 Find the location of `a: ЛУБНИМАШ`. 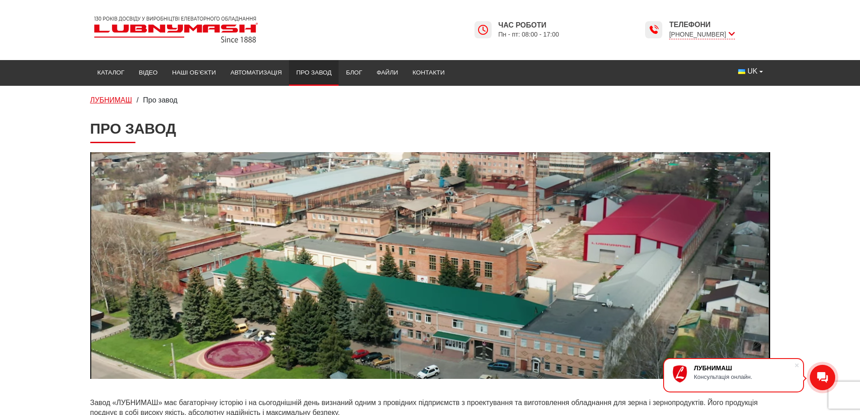

a: ЛУБНИМАШ is located at coordinates (111, 100).